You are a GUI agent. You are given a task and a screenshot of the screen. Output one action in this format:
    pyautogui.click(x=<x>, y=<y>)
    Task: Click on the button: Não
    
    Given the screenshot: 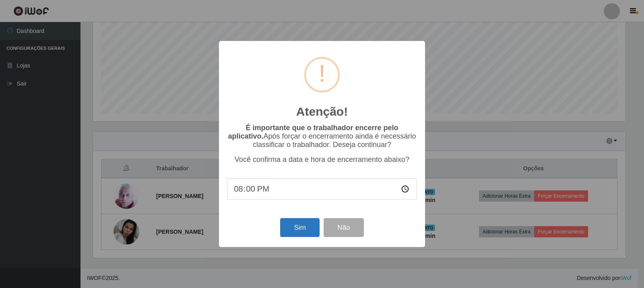 What is the action you would take?
    pyautogui.click(x=343, y=227)
    